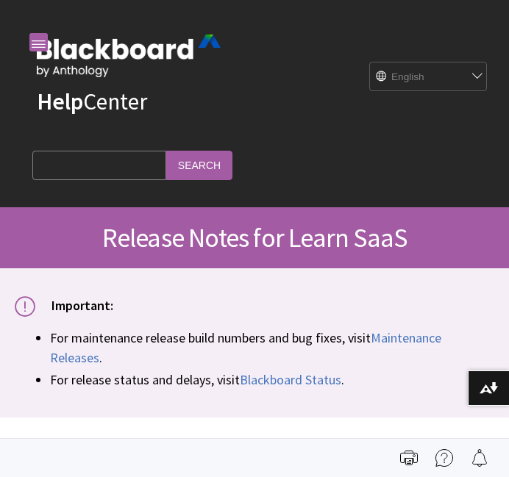 This screenshot has height=477, width=509. Describe the element at coordinates (272, 348) in the screenshot. I see `li: For maintenance release build numbers and bug fixes, visit .` at that location.